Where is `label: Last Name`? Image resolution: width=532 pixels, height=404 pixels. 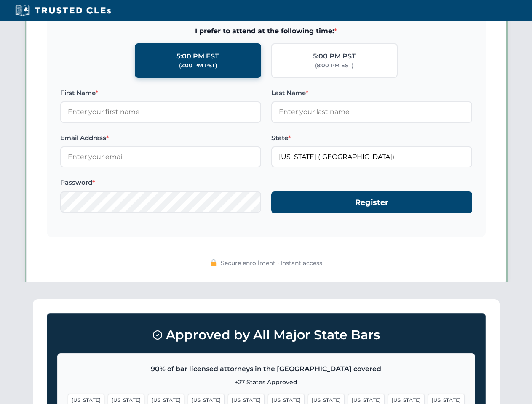
label: Last Name is located at coordinates (371, 93).